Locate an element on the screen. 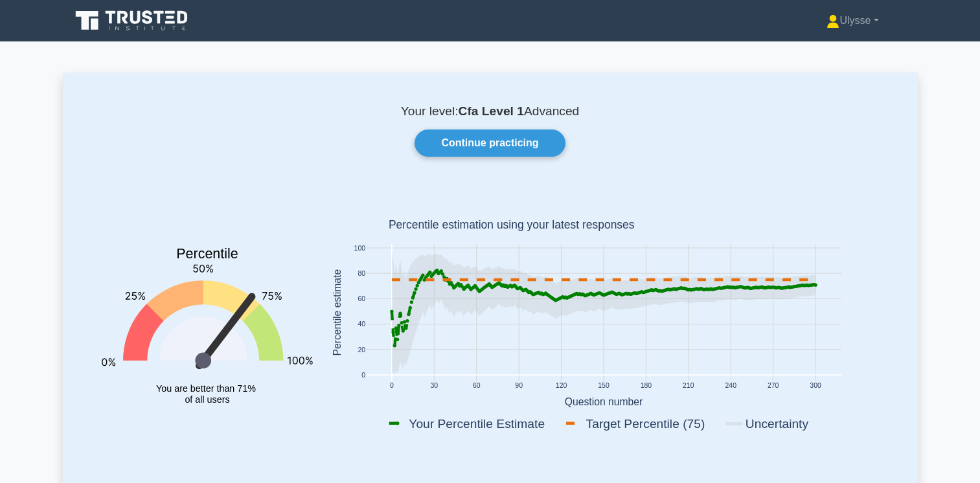  text: 120 is located at coordinates (560, 386).